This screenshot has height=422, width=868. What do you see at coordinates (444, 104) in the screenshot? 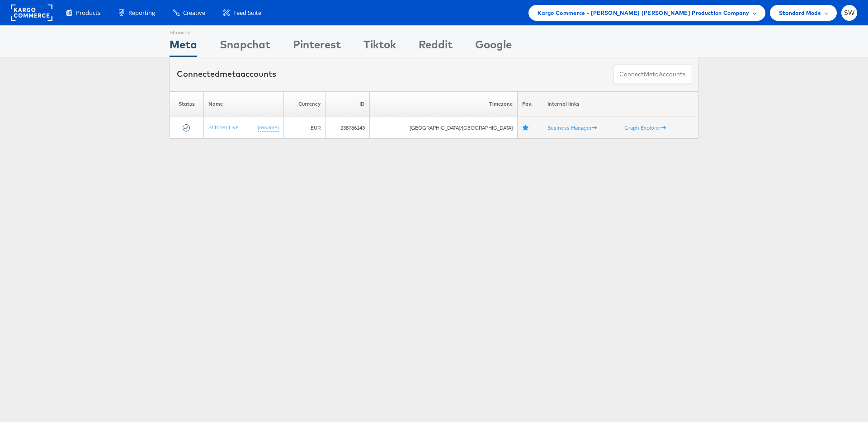
I see `th: Timezone` at bounding box center [444, 104].